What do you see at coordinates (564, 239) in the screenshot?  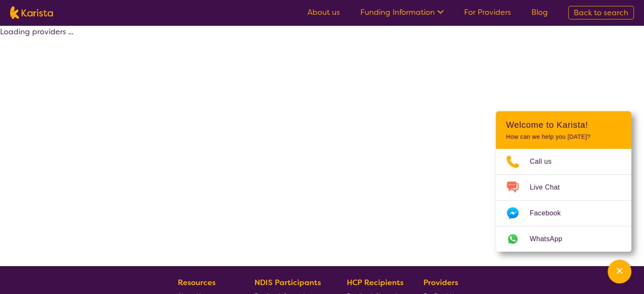 I see `a: Web link opens in a new tab.` at bounding box center [564, 239].